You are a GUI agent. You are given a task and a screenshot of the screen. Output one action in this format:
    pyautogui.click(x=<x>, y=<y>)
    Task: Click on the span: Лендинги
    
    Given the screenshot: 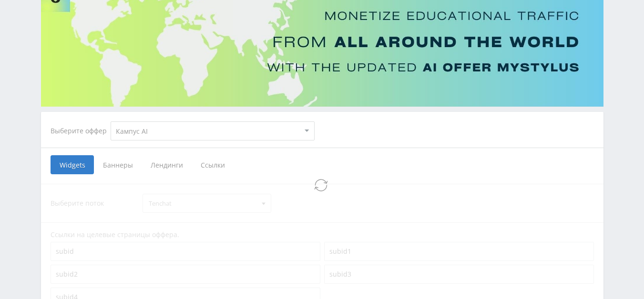 What is the action you would take?
    pyautogui.click(x=166, y=164)
    